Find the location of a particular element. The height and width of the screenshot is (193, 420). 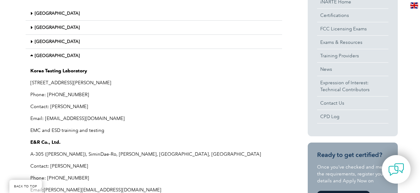

a: Exams & Resources is located at coordinates (353, 42).